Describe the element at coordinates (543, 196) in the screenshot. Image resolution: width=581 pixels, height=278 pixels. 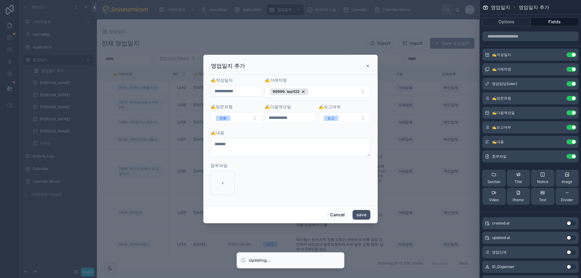
I see `button: Text` at that location.